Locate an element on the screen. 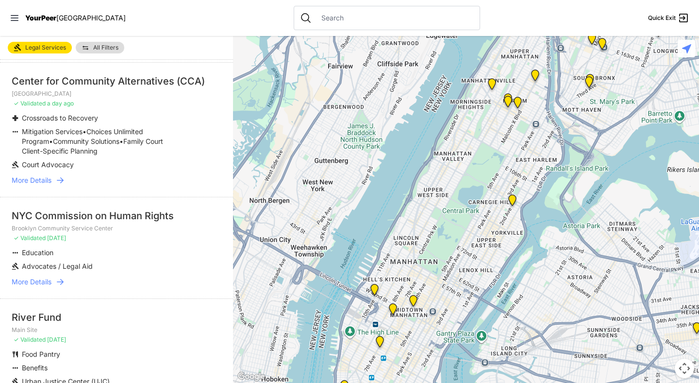 The height and width of the screenshot is (383, 699). div: Teen Health Center is located at coordinates (512, 202).